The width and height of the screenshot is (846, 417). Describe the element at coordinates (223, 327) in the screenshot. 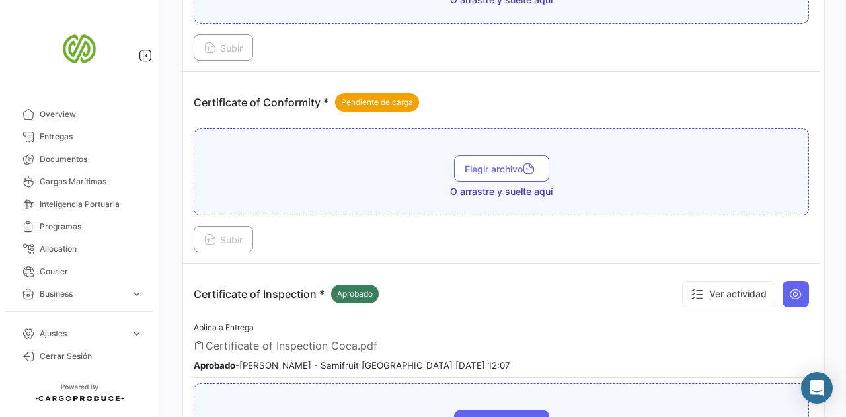

I see `span: Aplica a Entrega` at that location.